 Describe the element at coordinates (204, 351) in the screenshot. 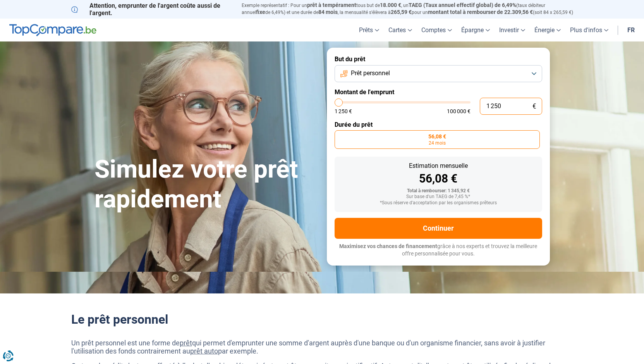

I see `a: prêt auto` at that location.